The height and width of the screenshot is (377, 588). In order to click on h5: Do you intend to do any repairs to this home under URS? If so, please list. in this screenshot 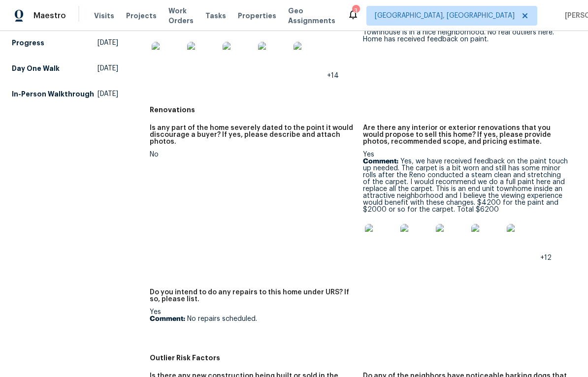, I will do `click(252, 296)`.